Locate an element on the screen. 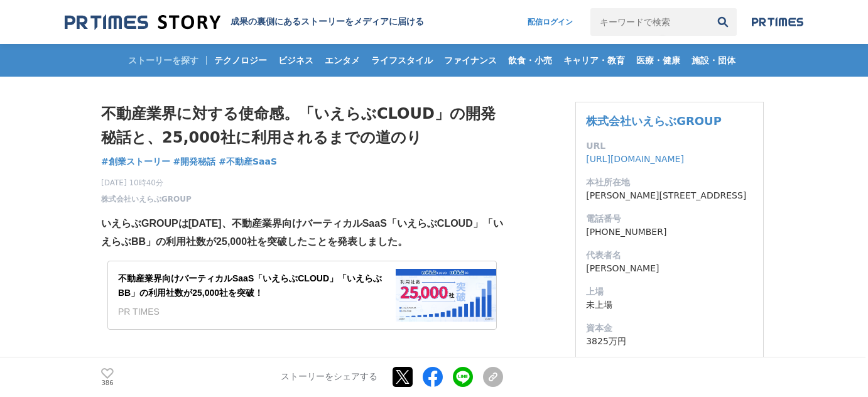  span: ファイナンス is located at coordinates (471, 60).